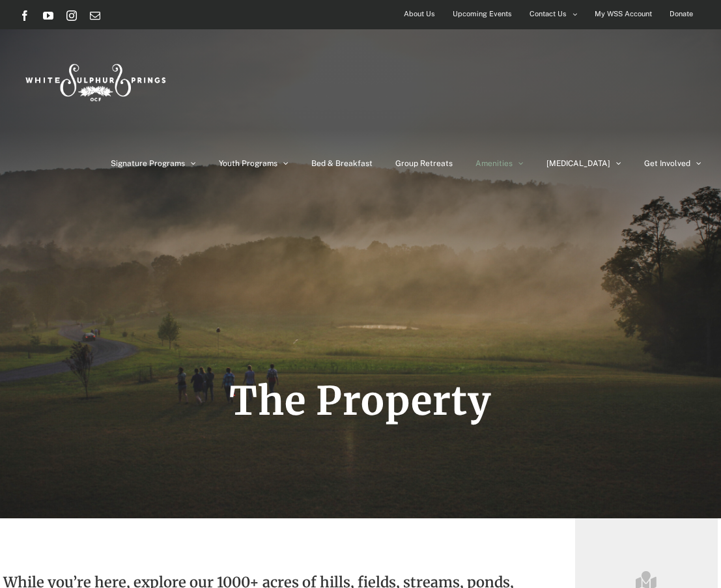 This screenshot has width=721, height=588. I want to click on span: Signature Programs, so click(148, 164).